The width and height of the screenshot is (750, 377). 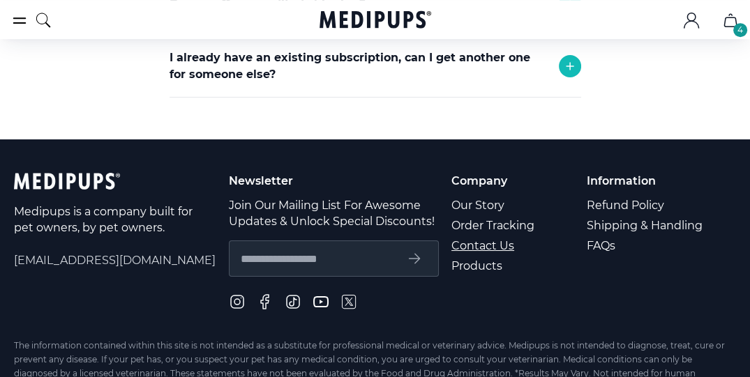 What do you see at coordinates (645, 225) in the screenshot?
I see `a: Shipping & Handling` at bounding box center [645, 225].